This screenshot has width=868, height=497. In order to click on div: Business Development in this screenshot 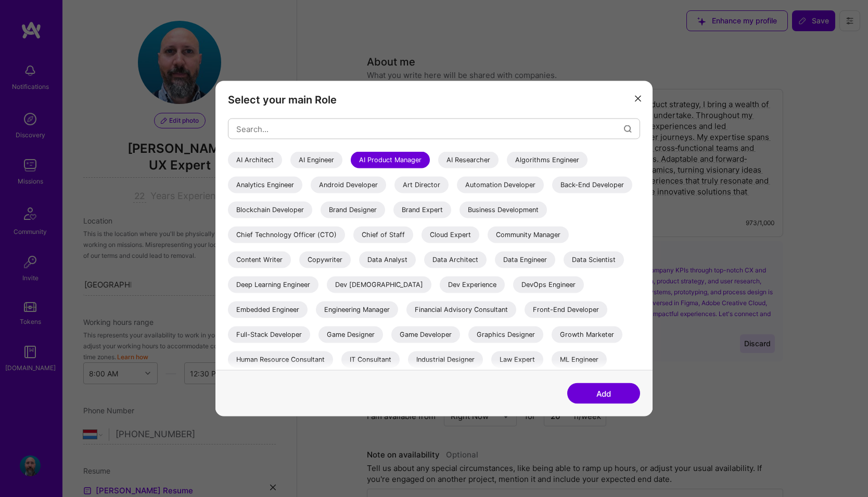, I will do `click(503, 210)`.